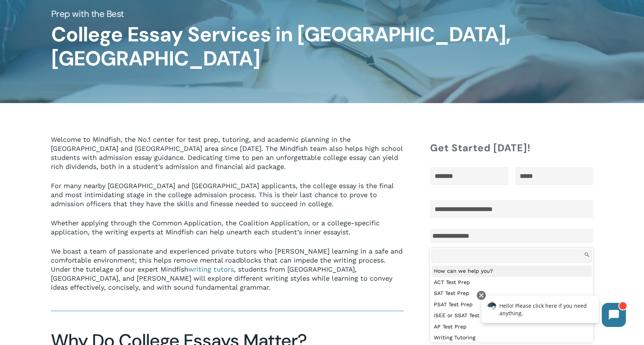  What do you see at coordinates (227, 158) in the screenshot?
I see `p: Welcome to Mindfish, the No.1 center for test prep, tutoring, and academic planning in the [GEOGR...` at bounding box center [227, 158].